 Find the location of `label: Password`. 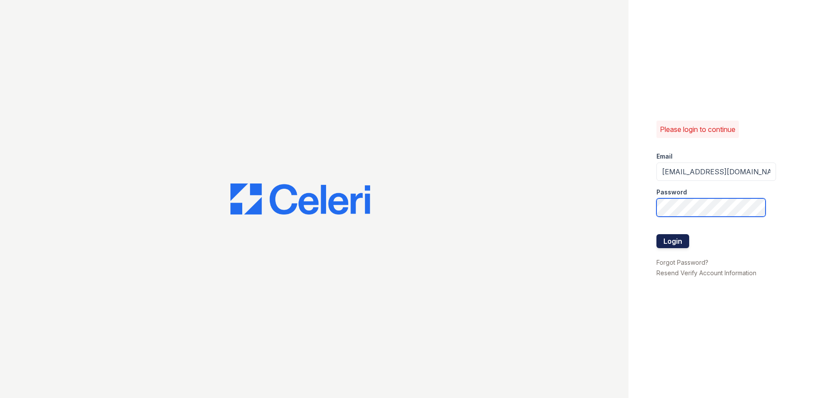

label: Password is located at coordinates (672, 192).